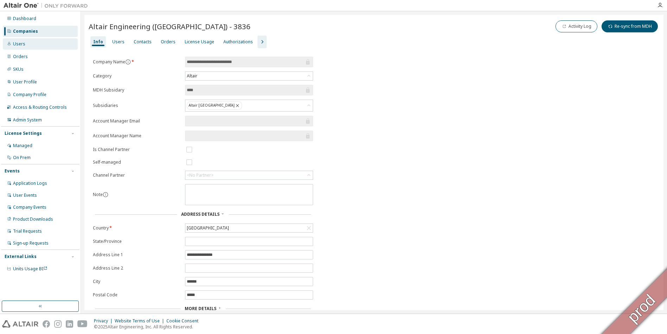  Describe the element at coordinates (200, 214) in the screenshot. I see `span: Address Details` at that location.